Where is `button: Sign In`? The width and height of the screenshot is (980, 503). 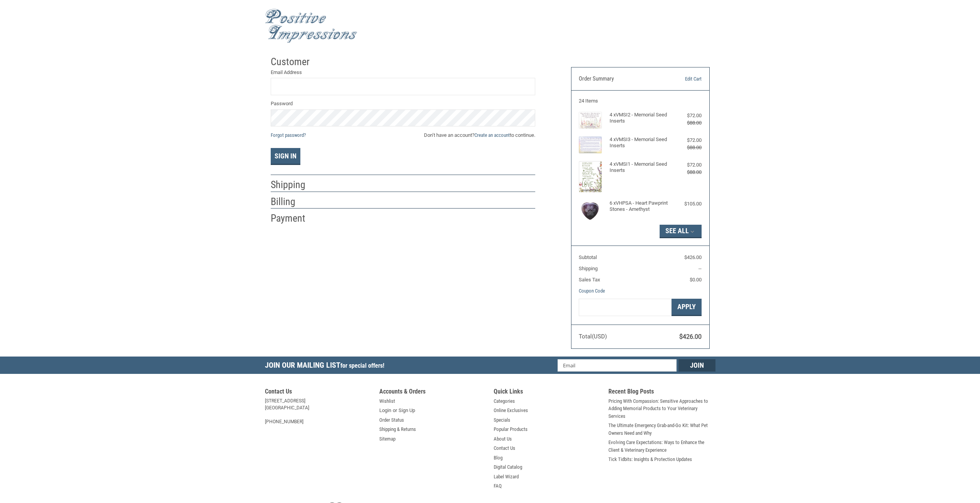
button: Sign In is located at coordinates (285, 156).